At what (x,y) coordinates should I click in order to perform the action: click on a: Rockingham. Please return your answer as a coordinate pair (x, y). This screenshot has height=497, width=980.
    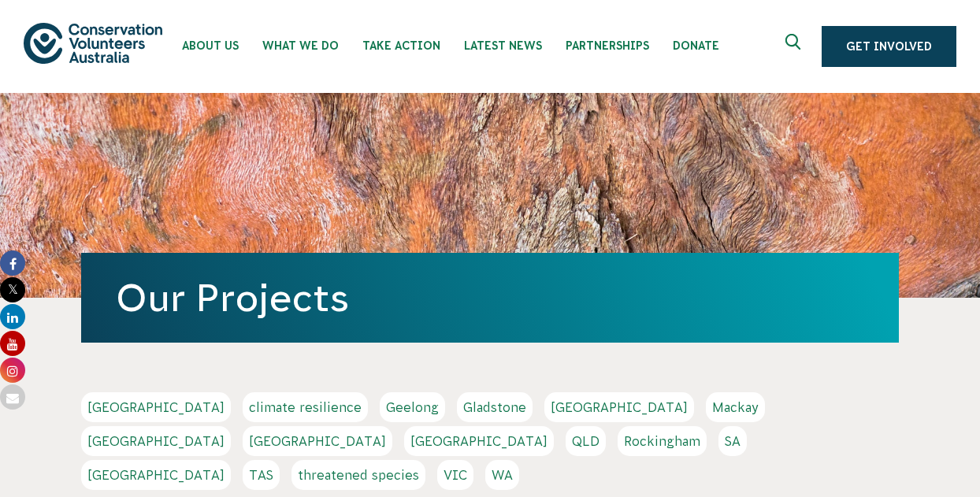
    Looking at the image, I should click on (662, 441).